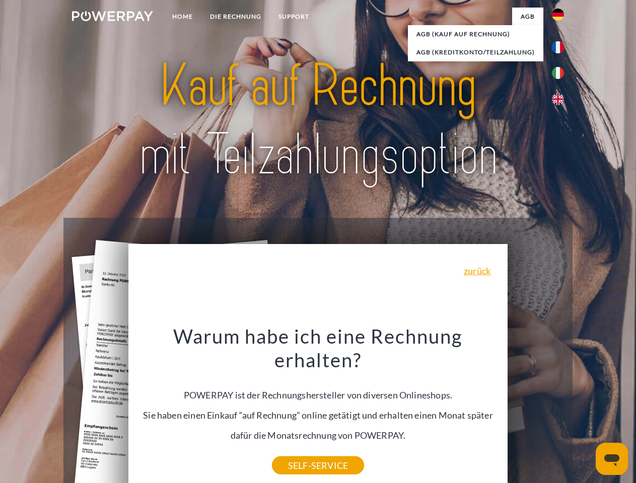 The image size is (636, 483). I want to click on h3: Warum habe ich eine Rechnung erhalten?, so click(318, 348).